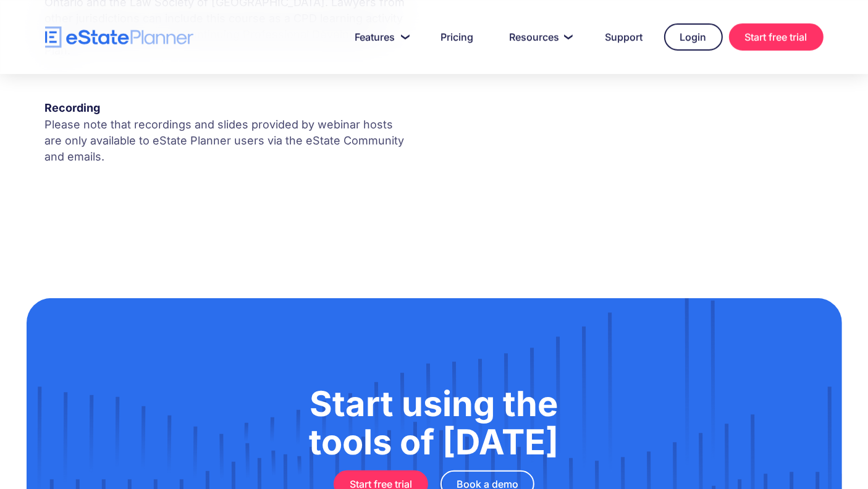  Describe the element at coordinates (457, 37) in the screenshot. I see `a: Pricing` at that location.